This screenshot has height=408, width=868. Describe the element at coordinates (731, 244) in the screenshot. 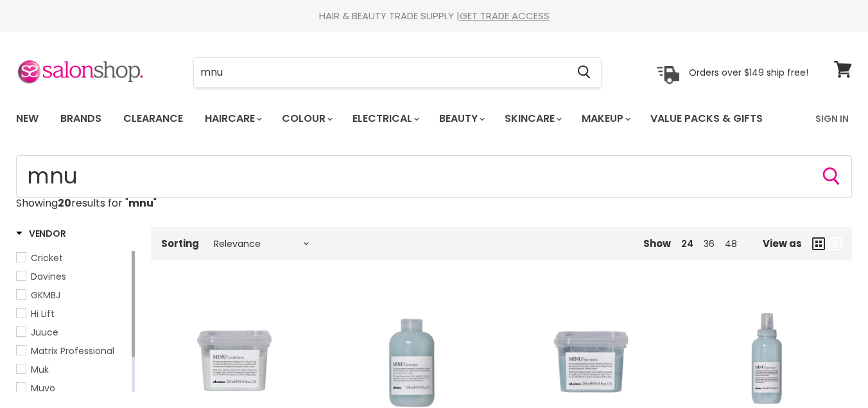

I see `a: 48` at that location.